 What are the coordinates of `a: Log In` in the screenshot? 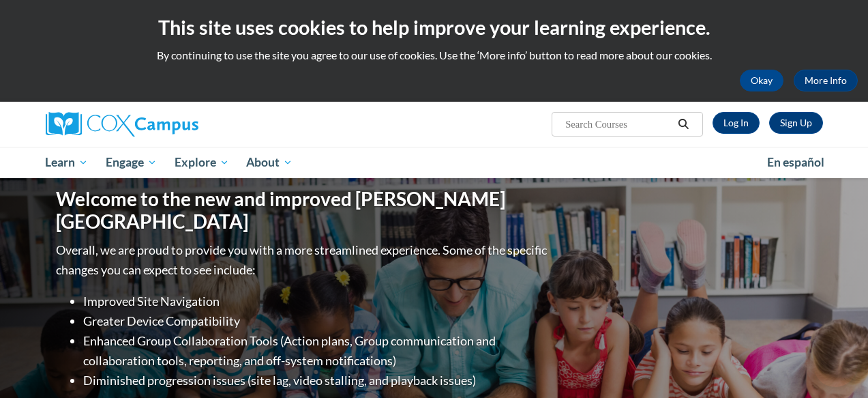 It's located at (736, 123).